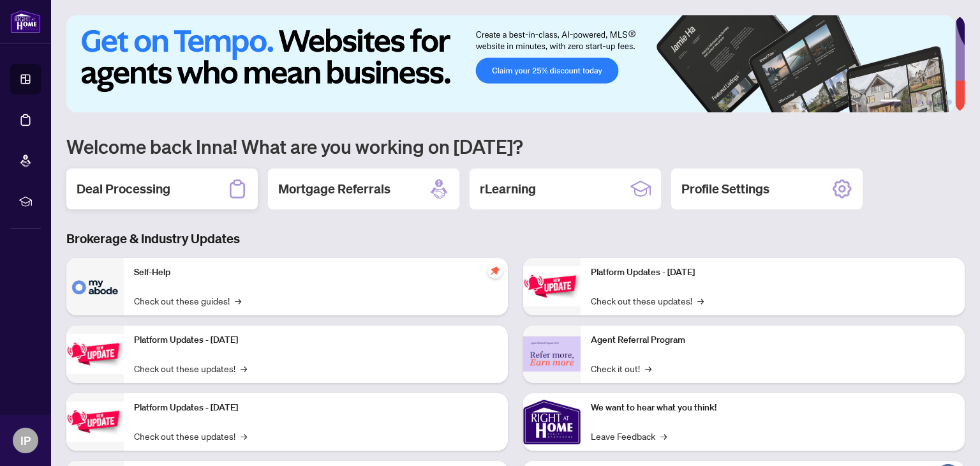 This screenshot has height=466, width=980. I want to click on a: Check it out!→, so click(621, 368).